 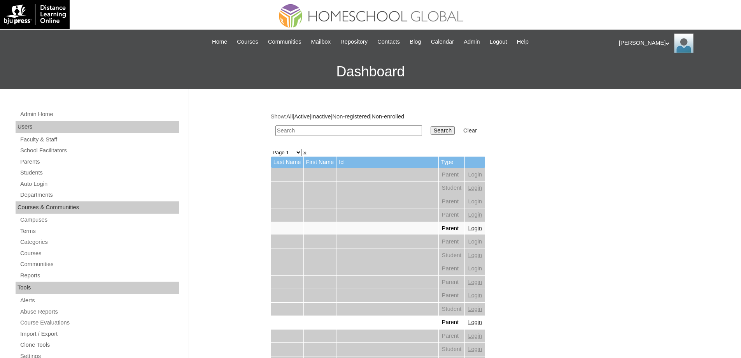 I want to click on div: Show: | | | |, so click(x=464, y=126).